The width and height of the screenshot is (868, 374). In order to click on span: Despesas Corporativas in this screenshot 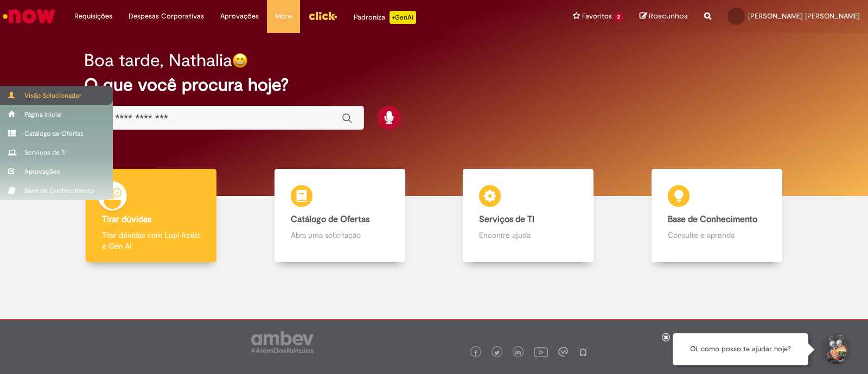, I will do `click(166, 17)`.